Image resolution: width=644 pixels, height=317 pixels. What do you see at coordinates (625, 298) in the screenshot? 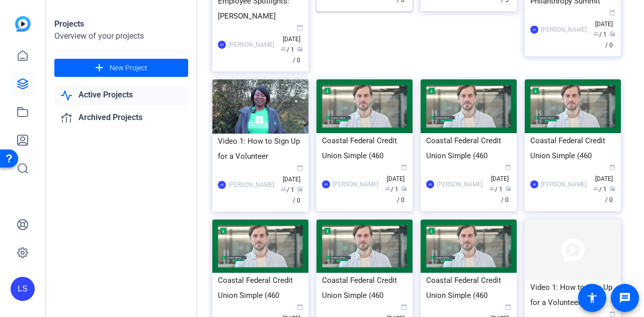
I see `mat-icon: message` at bounding box center [625, 298].